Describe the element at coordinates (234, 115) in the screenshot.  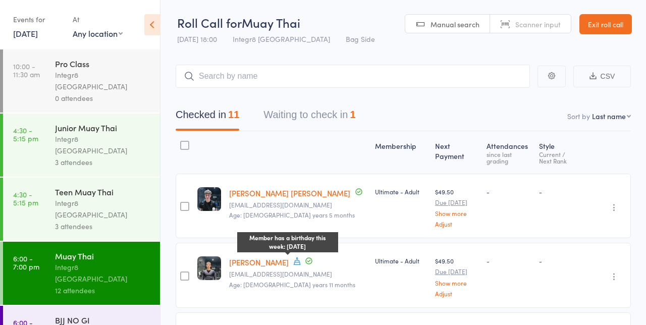
I see `div: 11` at that location.